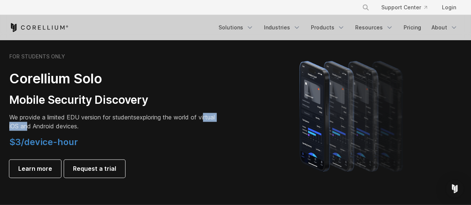  What do you see at coordinates (114, 79) in the screenshot?
I see `h2: Corellium Solo` at bounding box center [114, 79].